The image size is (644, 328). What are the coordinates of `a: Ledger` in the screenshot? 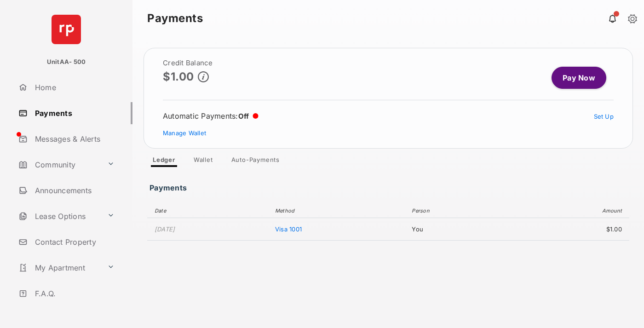 It's located at (164, 161).